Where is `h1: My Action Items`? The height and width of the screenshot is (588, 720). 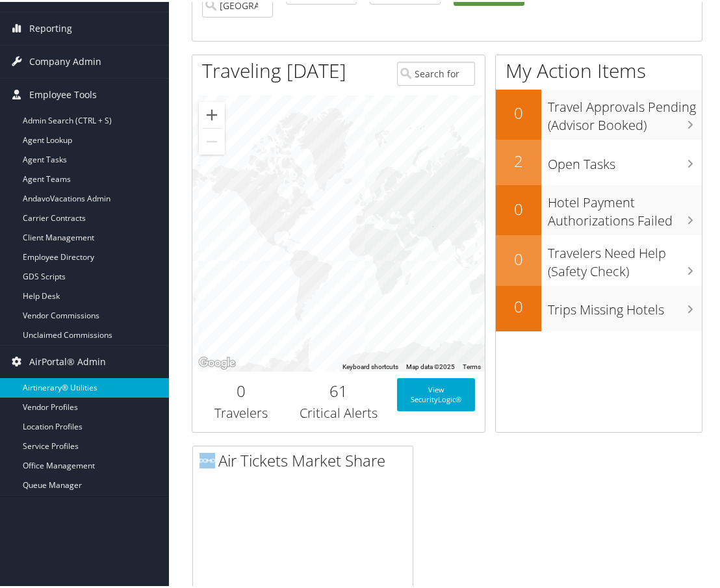 h1: My Action Items is located at coordinates (599, 69).